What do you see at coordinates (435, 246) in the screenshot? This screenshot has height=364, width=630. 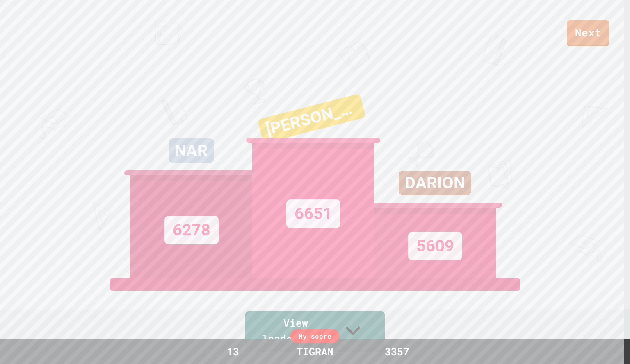 I see `div: 5609` at bounding box center [435, 246].